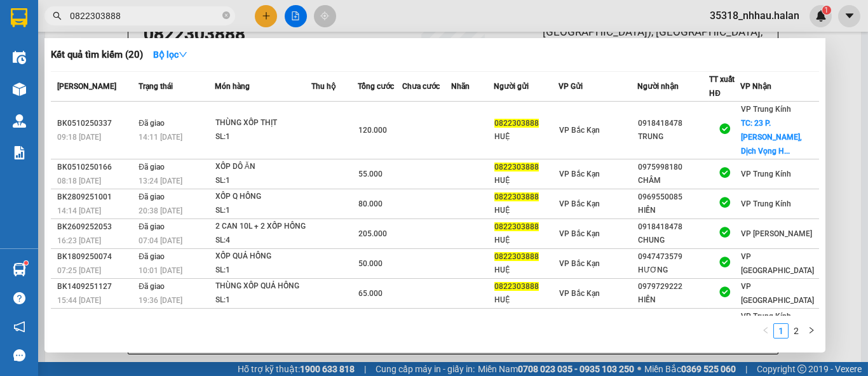 Image resolution: width=868 pixels, height=376 pixels. I want to click on span: 80.000, so click(370, 204).